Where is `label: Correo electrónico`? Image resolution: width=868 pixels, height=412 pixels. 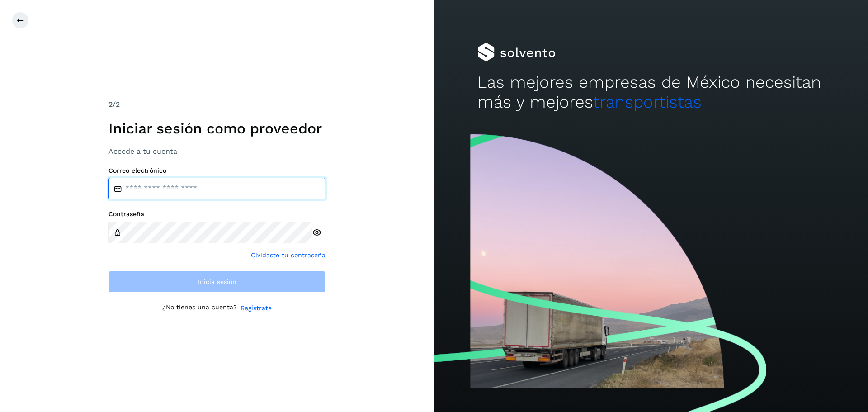
label: Correo electrónico is located at coordinates (217, 170).